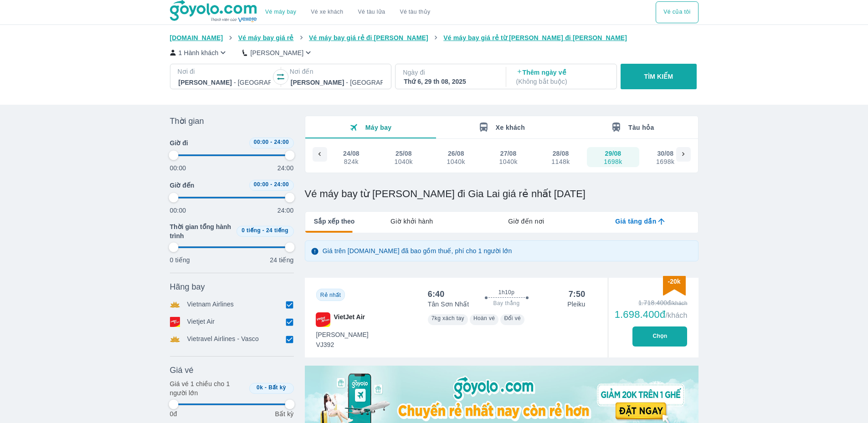 The width and height of the screenshot is (868, 423). Describe the element at coordinates (199, 53) in the screenshot. I see `p: 1 Hành khách` at that location.